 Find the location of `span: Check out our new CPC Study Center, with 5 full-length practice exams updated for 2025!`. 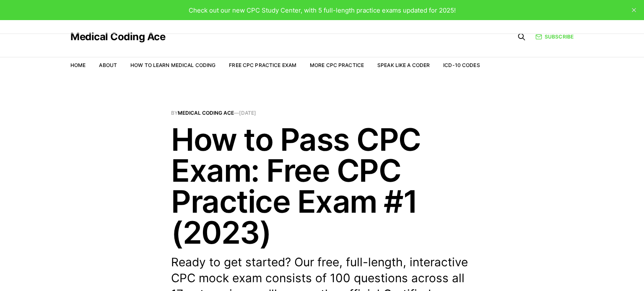

span: Check out our new CPC Study Center, with 5 full-length practice exams updated for 2025! is located at coordinates (322, 10).